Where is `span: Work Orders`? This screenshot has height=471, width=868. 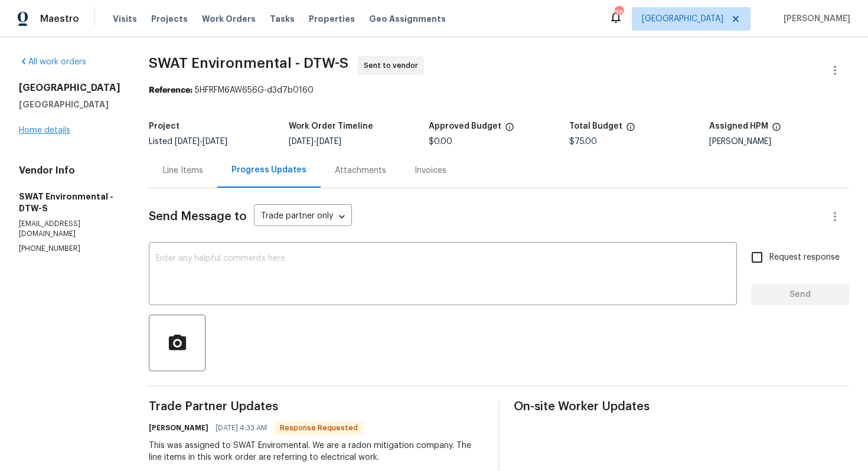
span: Work Orders is located at coordinates (228, 19).